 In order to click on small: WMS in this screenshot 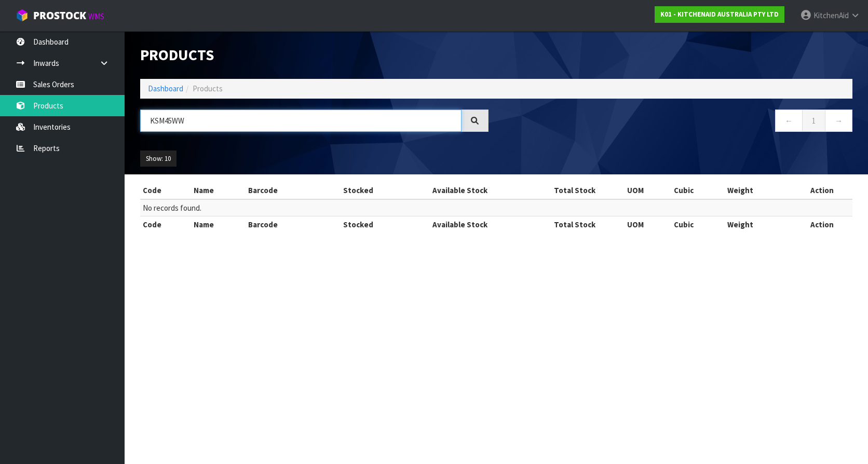, I will do `click(96, 16)`.